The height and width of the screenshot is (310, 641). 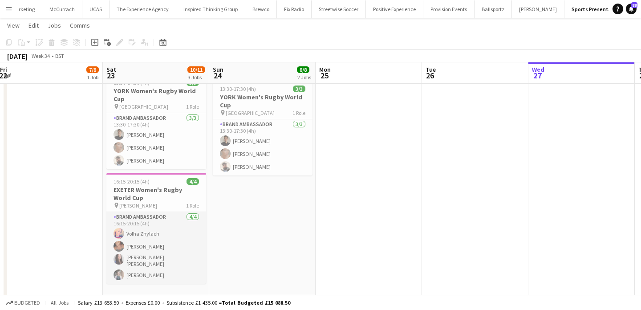 I want to click on div: 1 Job, so click(x=93, y=77).